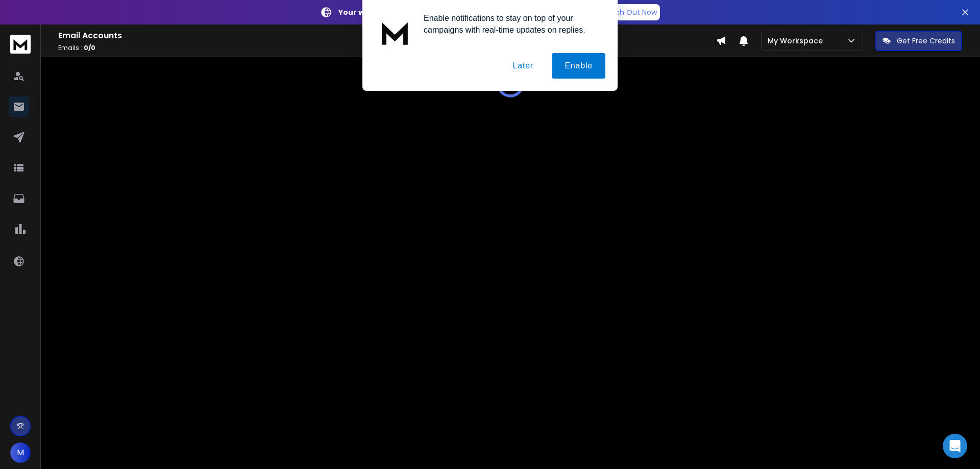 This screenshot has width=980, height=469. I want to click on button: Enable, so click(578, 66).